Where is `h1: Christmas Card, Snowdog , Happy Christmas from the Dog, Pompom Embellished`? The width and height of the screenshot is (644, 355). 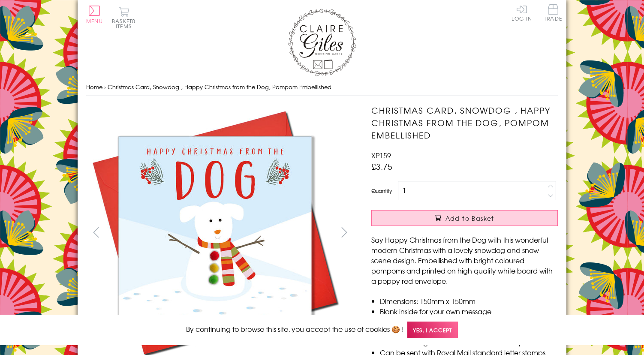
h1: Christmas Card, Snowdog , Happy Christmas from the Dog, Pompom Embellished is located at coordinates (465, 122).